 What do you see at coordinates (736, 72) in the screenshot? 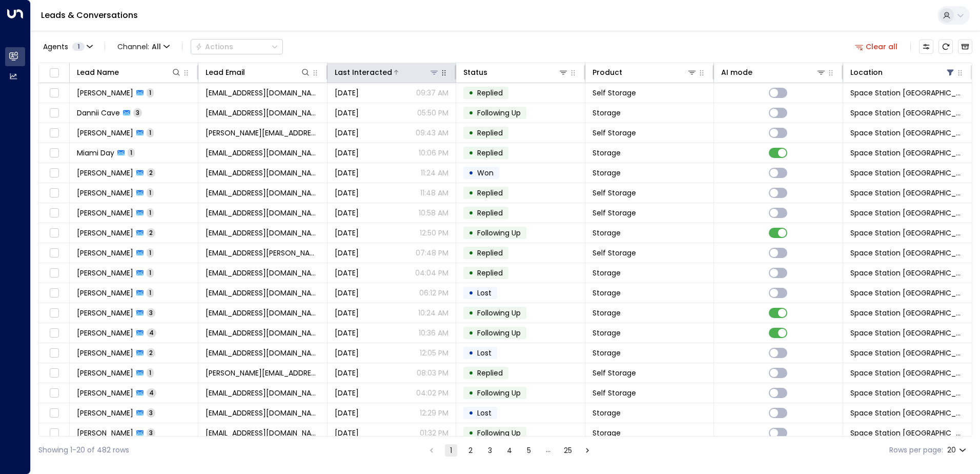
I see `div: AI mode` at bounding box center [736, 72].